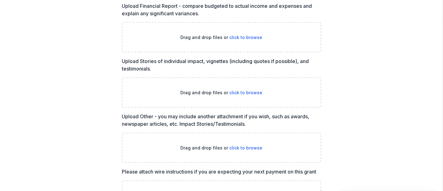  I want to click on p: Please attach wire instructions if you are expecting your next payment on this grant, so click(219, 171).